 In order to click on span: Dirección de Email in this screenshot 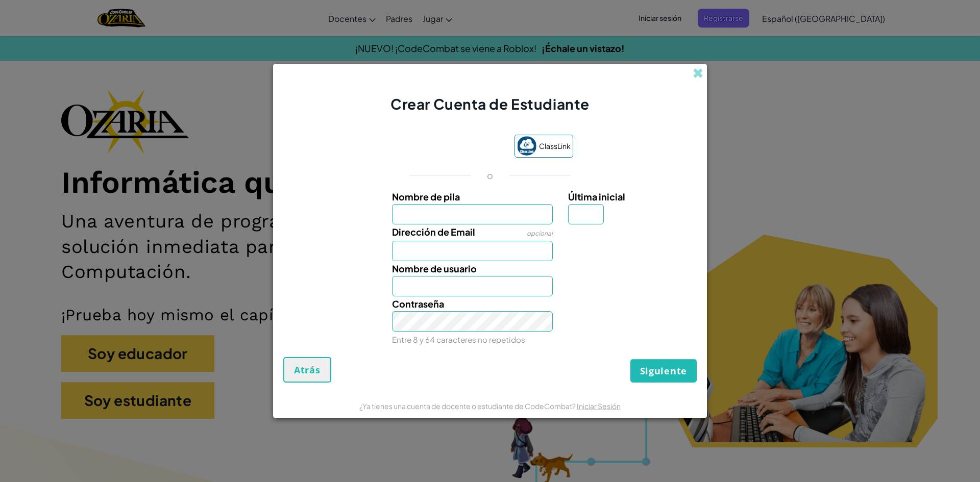, I will do `click(434, 231)`.